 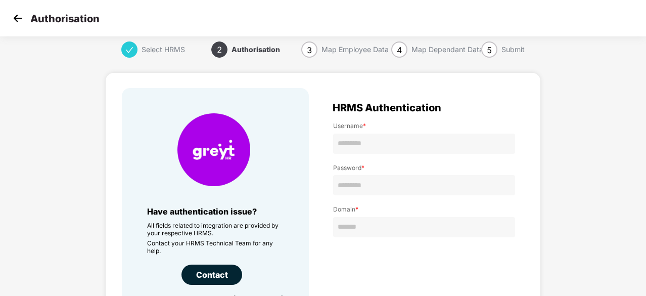 What do you see at coordinates (212, 274) in the screenshot?
I see `div: Contact` at bounding box center [212, 274].